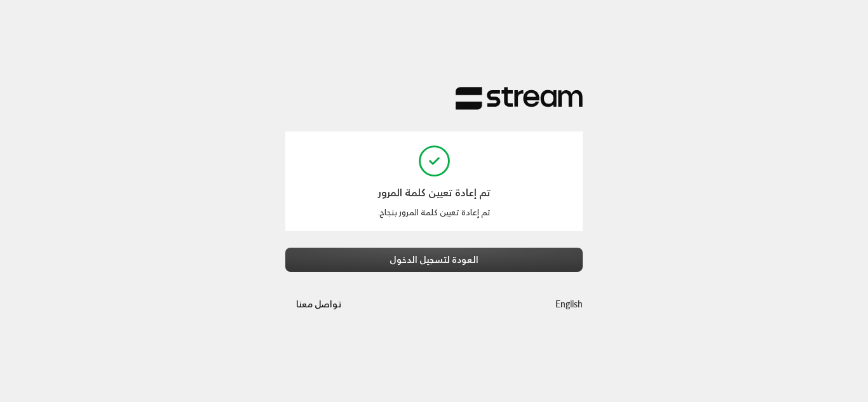  What do you see at coordinates (568, 304) in the screenshot?
I see `a: English` at bounding box center [568, 304].